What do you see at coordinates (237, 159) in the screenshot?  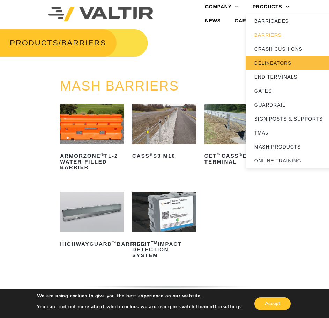 I see `h2: CET CASS End Terminal` at bounding box center [237, 159].